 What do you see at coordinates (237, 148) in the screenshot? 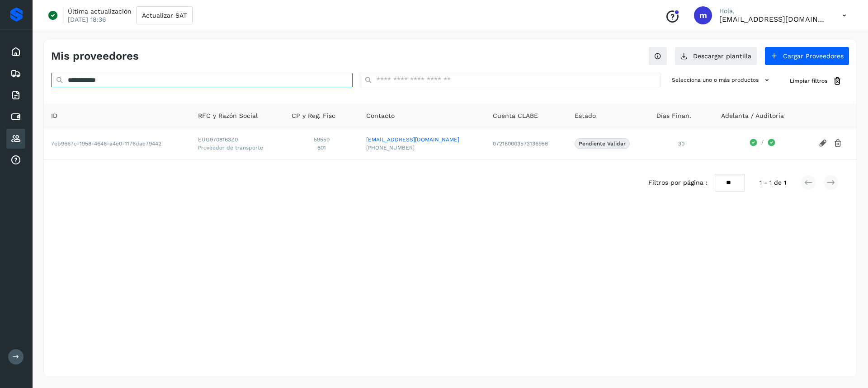
I see `span: Proveedor de transporte` at bounding box center [237, 148].